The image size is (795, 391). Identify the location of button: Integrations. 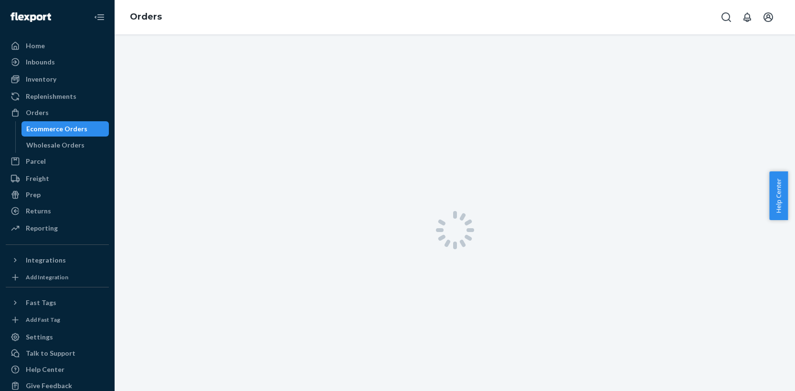
(57, 260).